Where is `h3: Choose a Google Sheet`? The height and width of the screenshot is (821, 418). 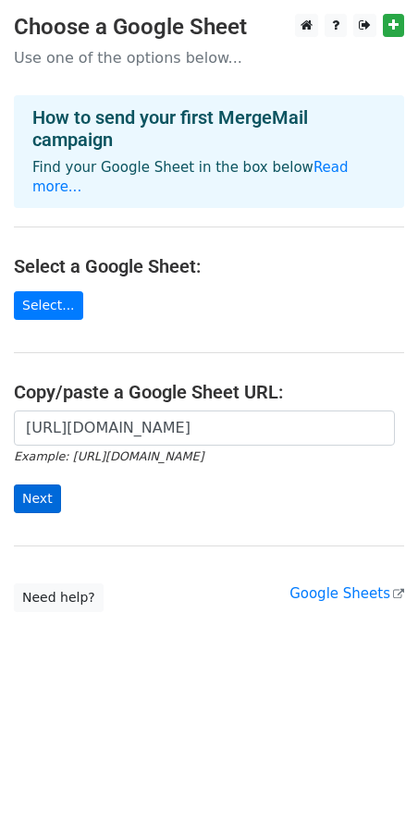 h3: Choose a Google Sheet is located at coordinates (209, 27).